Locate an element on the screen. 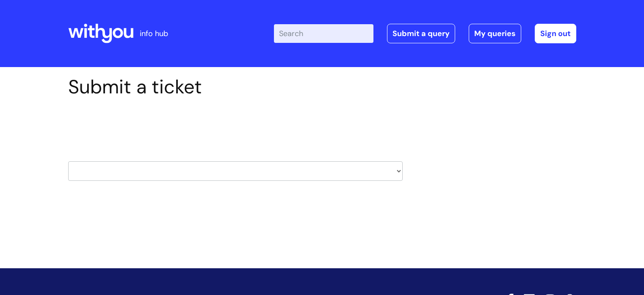 This screenshot has width=644, height=295. input: Search is located at coordinates (323, 34).